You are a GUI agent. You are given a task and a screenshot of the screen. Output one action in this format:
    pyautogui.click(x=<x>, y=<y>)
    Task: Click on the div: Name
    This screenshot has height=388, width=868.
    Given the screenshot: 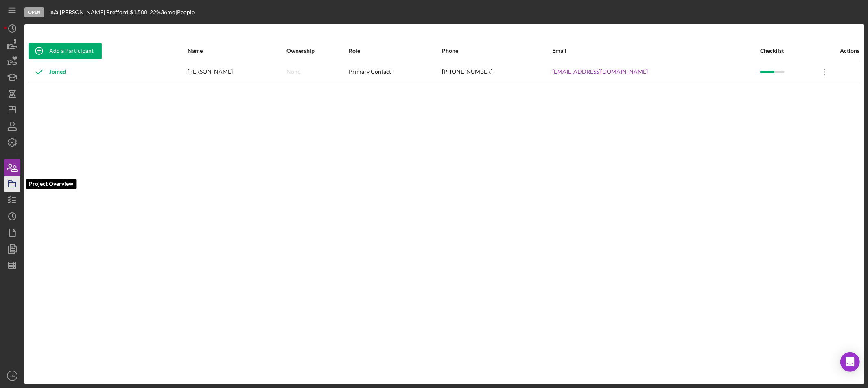 What is the action you would take?
    pyautogui.click(x=237, y=51)
    